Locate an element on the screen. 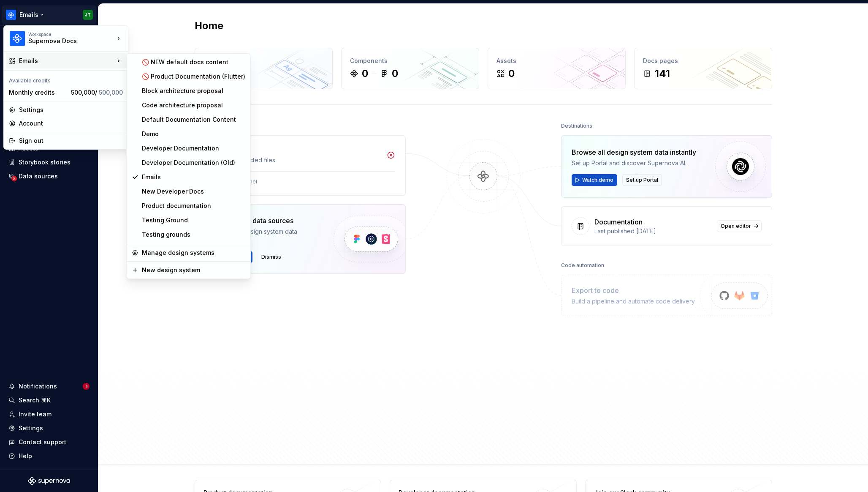 This screenshot has width=868, height=492. div: Account is located at coordinates (71, 123).